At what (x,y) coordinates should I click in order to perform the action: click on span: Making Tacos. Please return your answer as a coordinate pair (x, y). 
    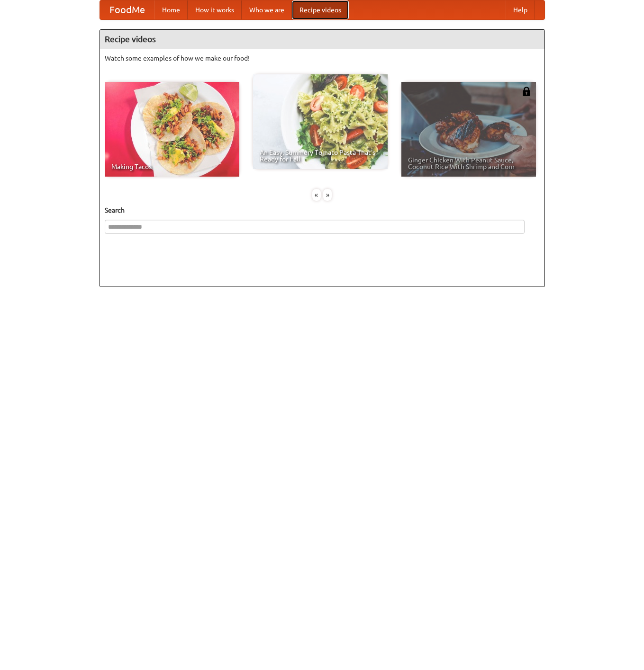
    Looking at the image, I should click on (172, 167).